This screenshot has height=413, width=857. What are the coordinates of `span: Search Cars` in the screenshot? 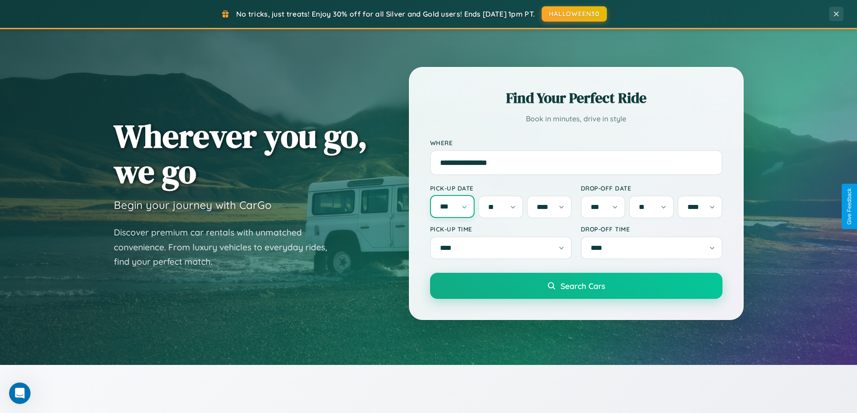 It's located at (582, 286).